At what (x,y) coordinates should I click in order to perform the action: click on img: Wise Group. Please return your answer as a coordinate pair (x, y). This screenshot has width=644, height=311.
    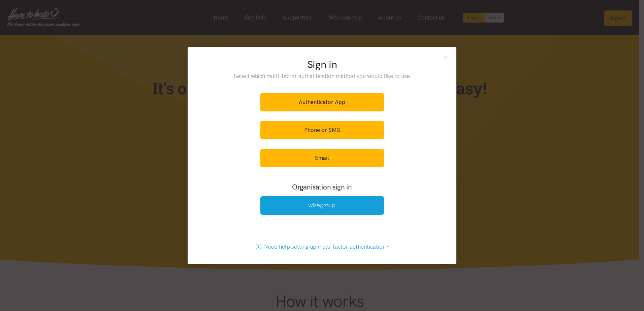
    Looking at the image, I should click on (322, 206).